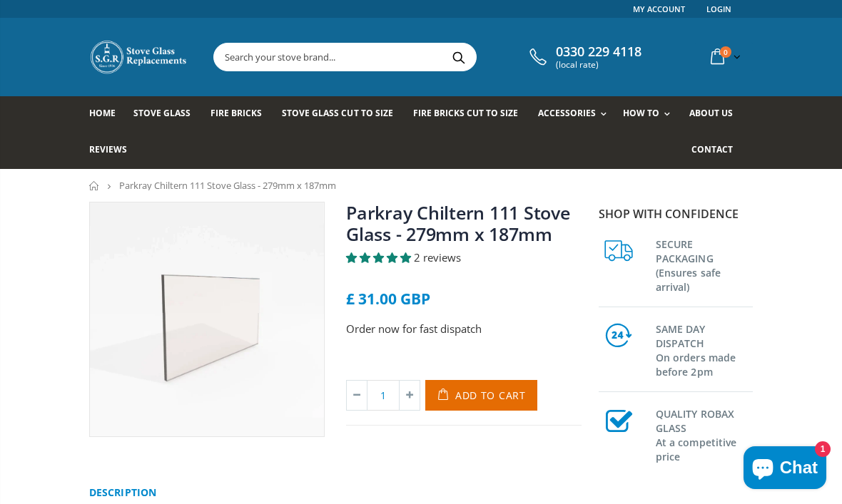 This screenshot has height=504, width=842. I want to click on a: Fire Bricks, so click(242, 114).